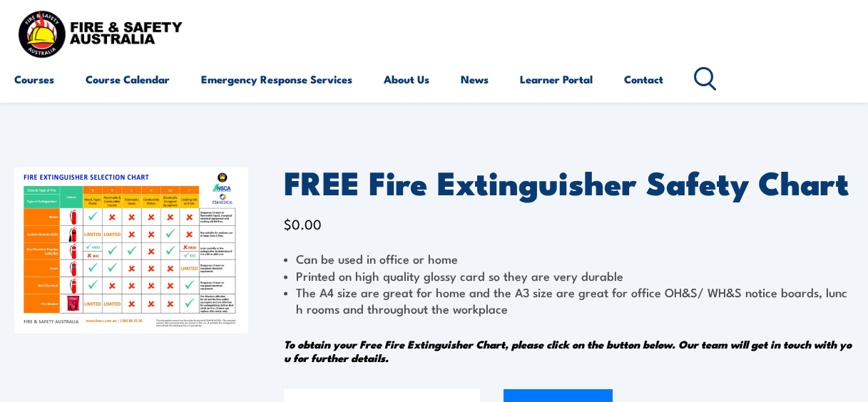  Describe the element at coordinates (568, 181) in the screenshot. I see `h1: FREE Fire Extinguisher Safety Chart` at that location.